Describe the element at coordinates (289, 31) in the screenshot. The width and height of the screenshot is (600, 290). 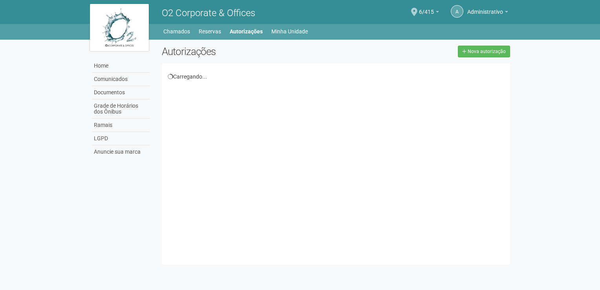
I see `a: Minha Unidade` at that location.